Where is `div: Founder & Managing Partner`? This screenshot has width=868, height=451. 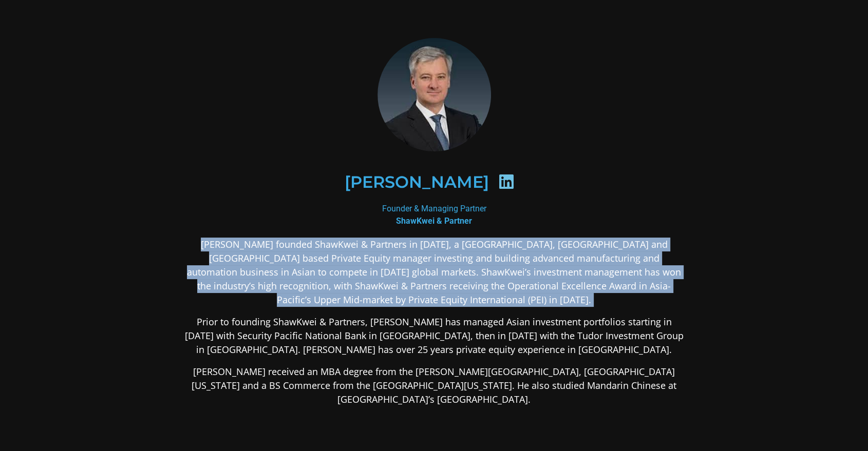
div: Founder & Managing Partner is located at coordinates (434, 215).